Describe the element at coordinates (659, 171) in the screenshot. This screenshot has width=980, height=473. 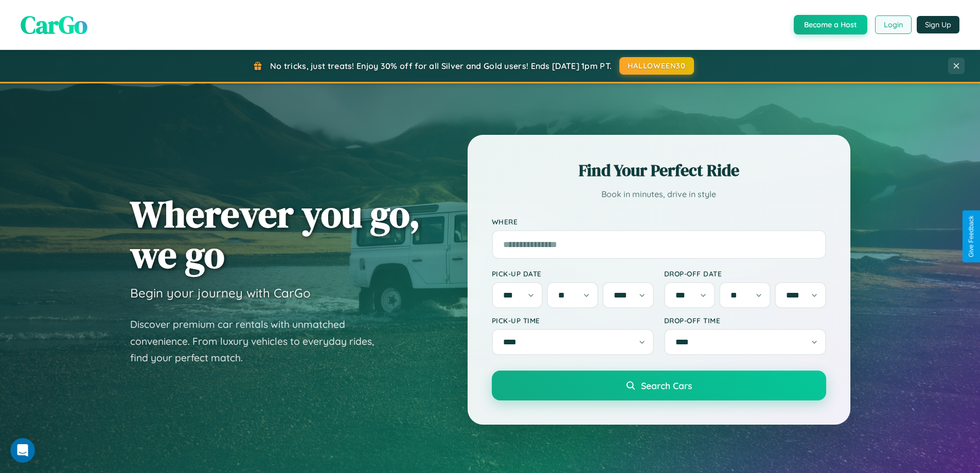
I see `h2: Find Your Perfect Ride` at that location.